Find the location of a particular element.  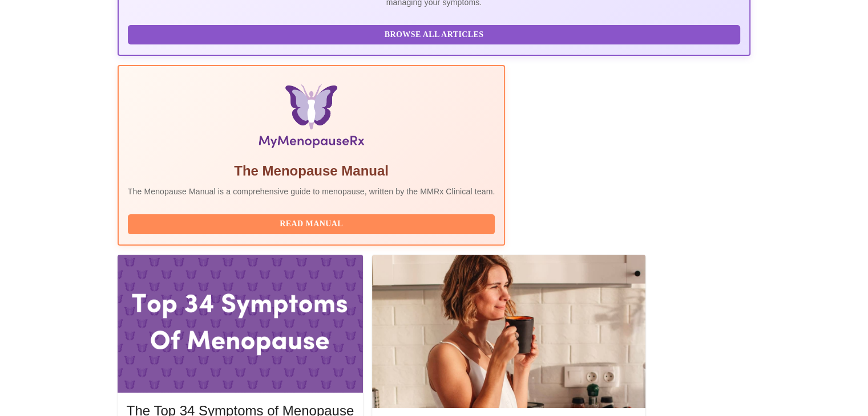

h5: The Menopause Manual is located at coordinates (312, 171).